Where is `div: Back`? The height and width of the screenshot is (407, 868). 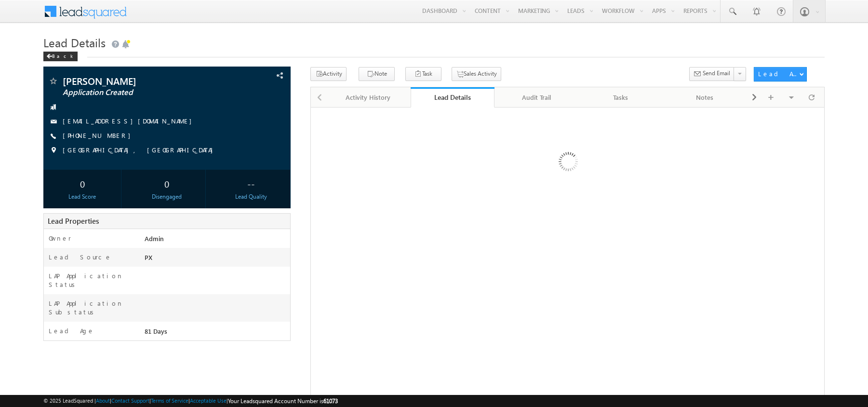 div: Back is located at coordinates (60, 56).